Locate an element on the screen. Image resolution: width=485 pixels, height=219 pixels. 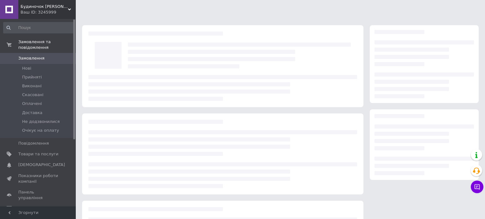
span: Показники роботи компанії is located at coordinates (38, 179).